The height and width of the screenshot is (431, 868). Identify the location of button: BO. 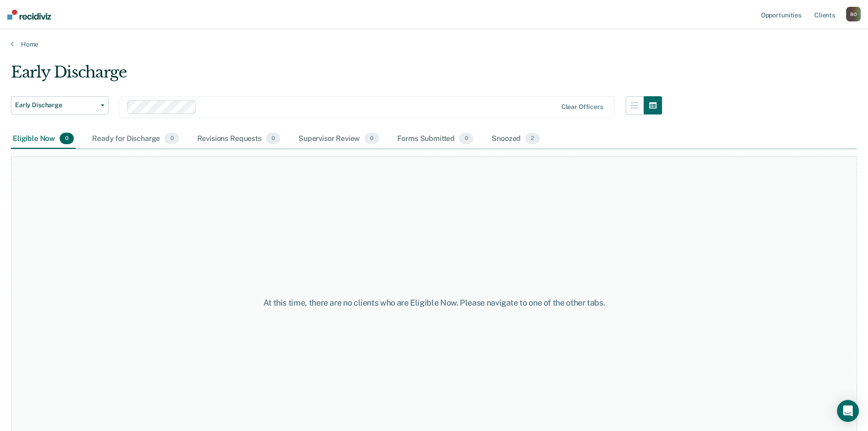
(853, 14).